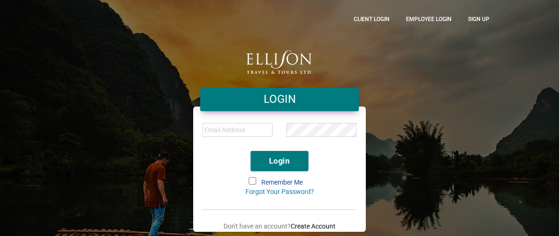 This screenshot has height=236, width=559. What do you see at coordinates (279, 62) in the screenshot?
I see `img: logo.png` at bounding box center [279, 62].